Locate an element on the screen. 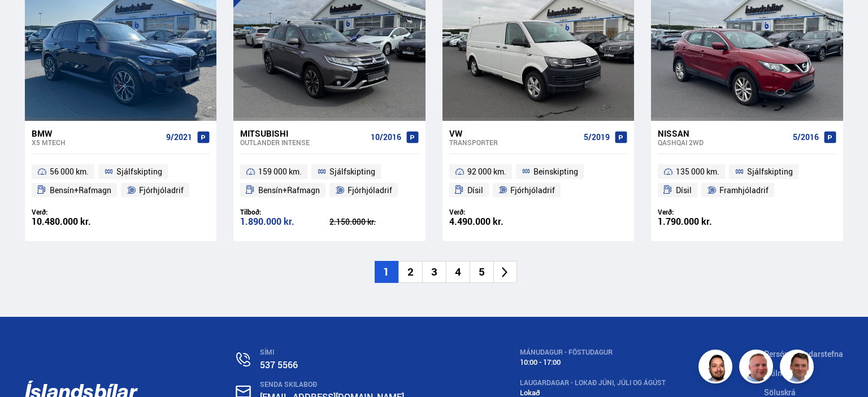 This screenshot has height=397, width=868. li: 3 is located at coordinates (434, 272).